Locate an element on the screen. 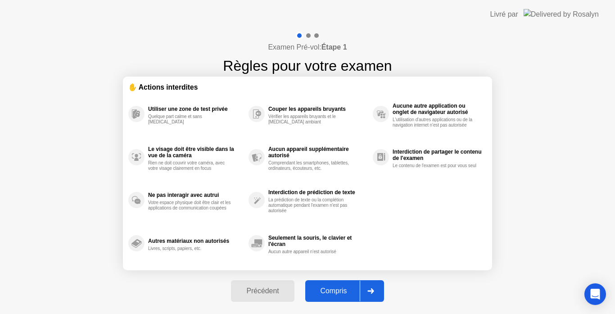 The width and height of the screenshot is (615, 314). div: Votre espace physique doit être clair et les applications de communication coupées is located at coordinates (191, 205).